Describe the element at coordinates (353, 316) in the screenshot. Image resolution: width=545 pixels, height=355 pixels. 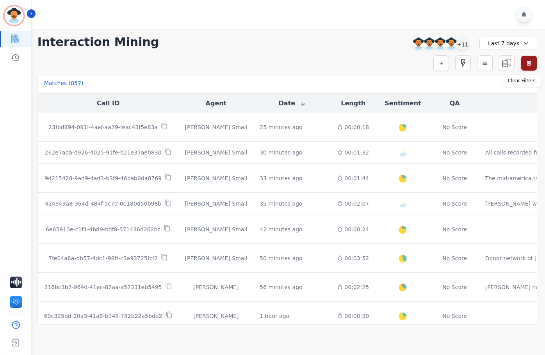
I see `div: 00:00:30` at that location.